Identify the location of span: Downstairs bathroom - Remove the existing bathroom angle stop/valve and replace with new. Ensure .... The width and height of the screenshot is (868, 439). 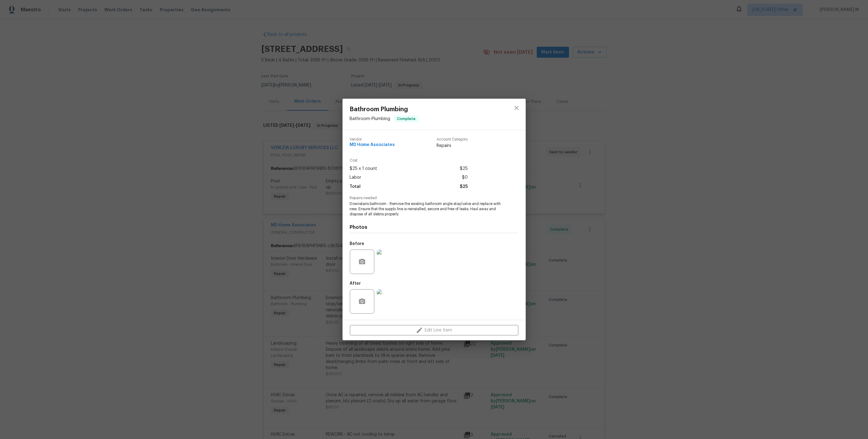
(426, 209).